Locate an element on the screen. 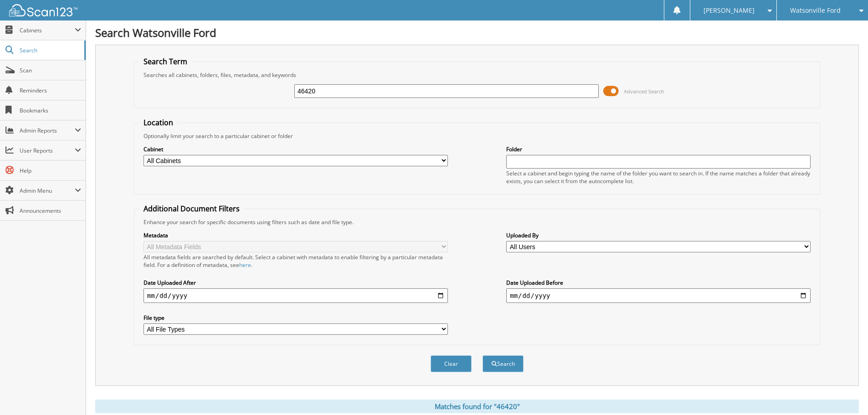 This screenshot has height=415, width=868. input: end is located at coordinates (658, 295).